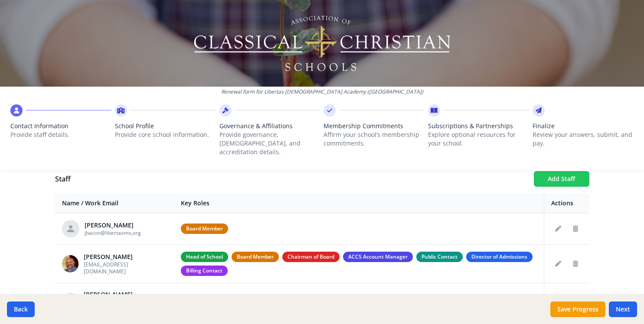 The image size is (644, 324). What do you see at coordinates (165, 126) in the screenshot?
I see `span: School Profile` at bounding box center [165, 126].